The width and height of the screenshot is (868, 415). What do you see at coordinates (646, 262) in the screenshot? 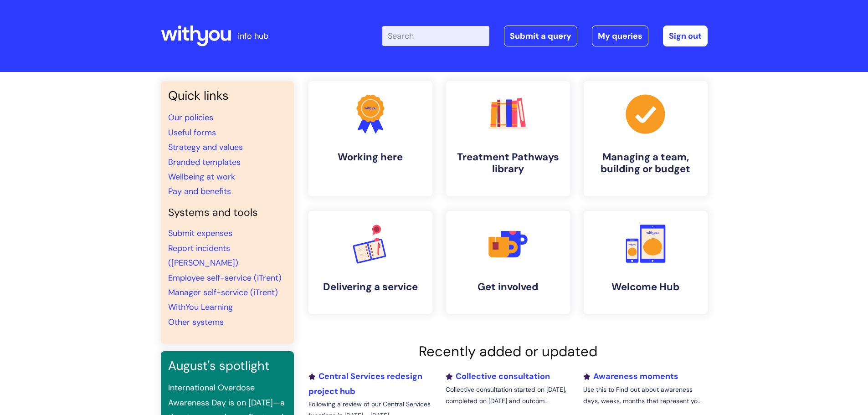
I see `a: Welcome Hub` at bounding box center [646, 262].